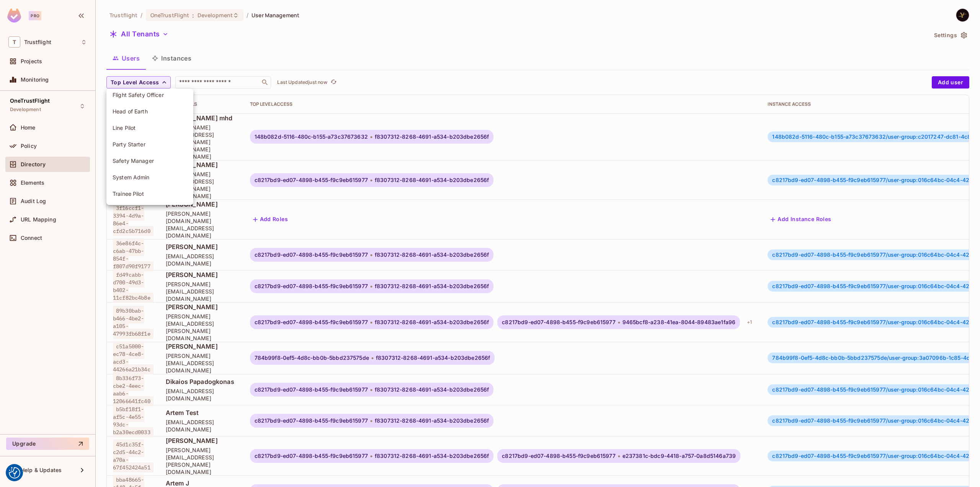 This screenshot has width=980, height=487. Describe the element at coordinates (150, 95) in the screenshot. I see `span: Flight Safety Officer` at that location.